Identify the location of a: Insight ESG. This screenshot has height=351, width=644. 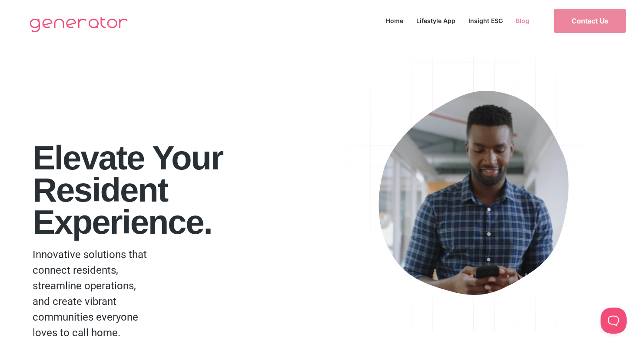
(485, 21).